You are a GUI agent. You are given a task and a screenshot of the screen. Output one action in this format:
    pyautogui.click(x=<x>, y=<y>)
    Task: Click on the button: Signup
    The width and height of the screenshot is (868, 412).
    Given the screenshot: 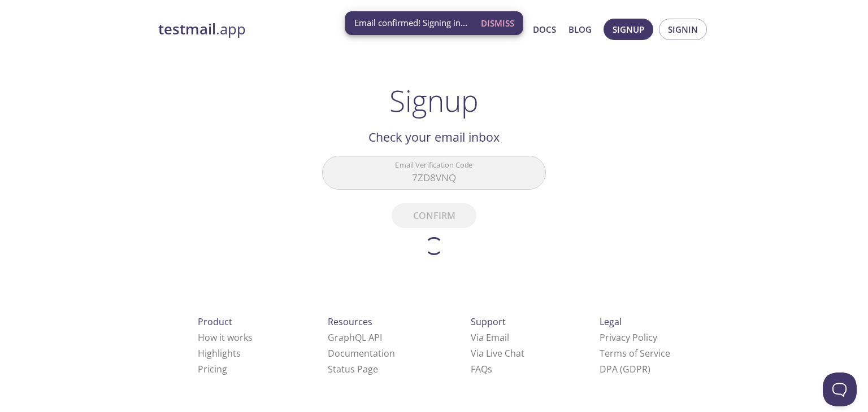 What is the action you would take?
    pyautogui.click(x=629, y=29)
    